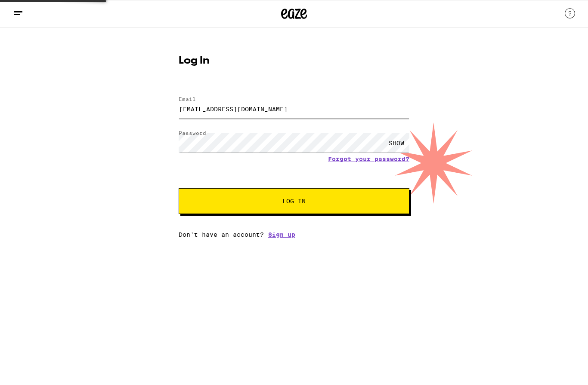  What do you see at coordinates (294, 202) in the screenshot?
I see `span: Log In` at bounding box center [294, 202].